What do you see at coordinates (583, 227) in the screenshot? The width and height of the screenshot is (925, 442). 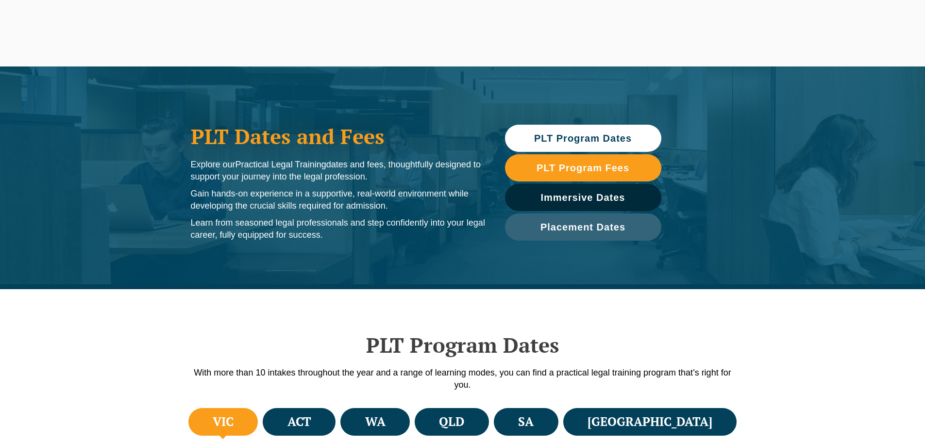 I see `a: Placement Dates` at bounding box center [583, 227].